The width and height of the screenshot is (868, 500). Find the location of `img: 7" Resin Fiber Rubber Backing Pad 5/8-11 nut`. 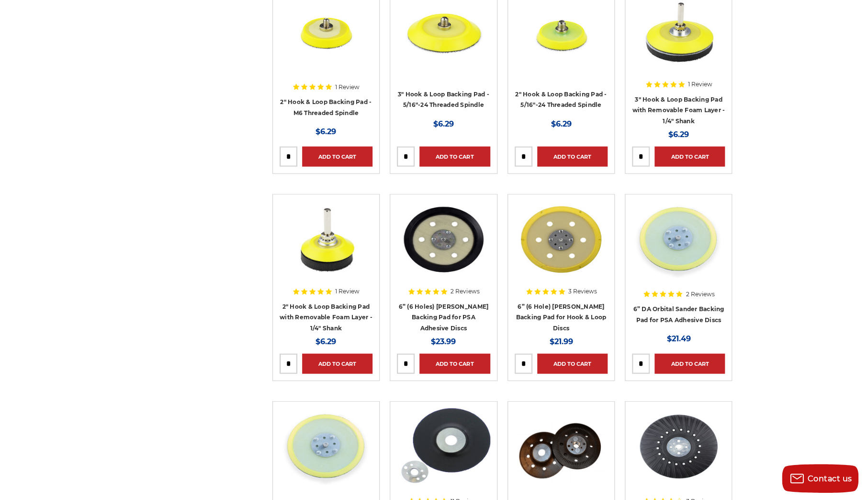

img: 7" Resin Fiber Rubber Backing Pad 5/8-11 nut is located at coordinates (444, 446).